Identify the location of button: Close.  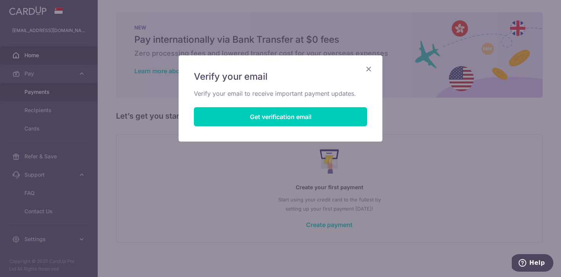
(368, 69).